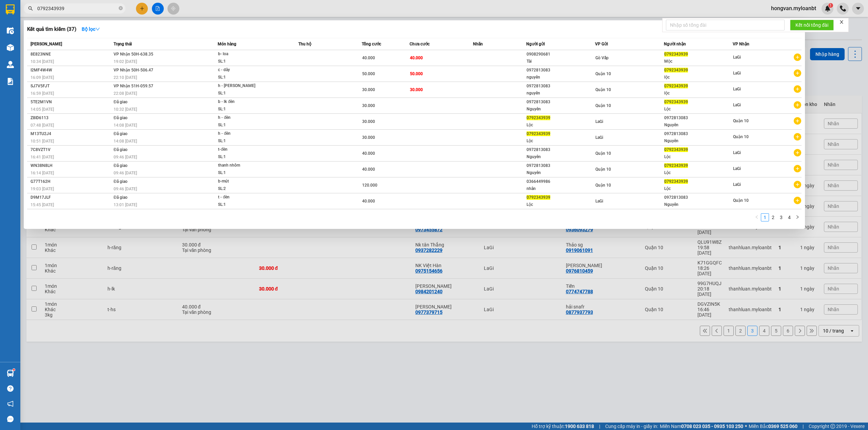  What do you see at coordinates (10, 48) in the screenshot?
I see `img: warehouse-icon` at bounding box center [10, 48].